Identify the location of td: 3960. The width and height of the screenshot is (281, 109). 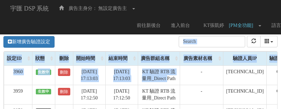
(18, 75).